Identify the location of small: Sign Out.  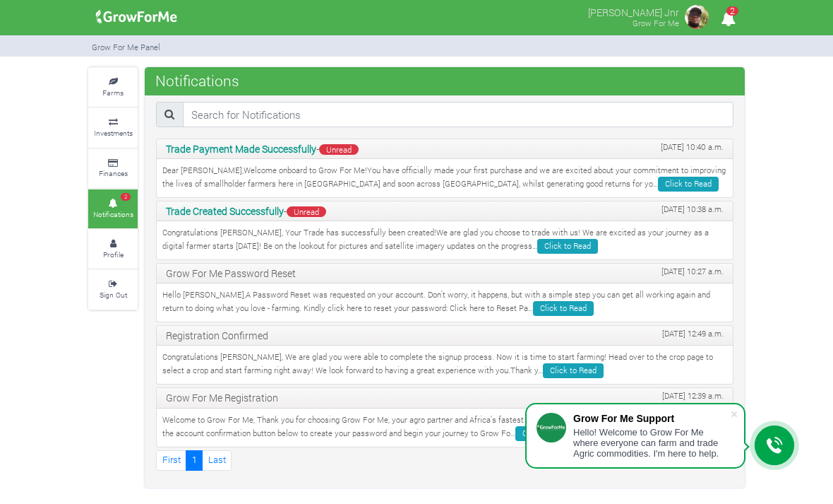
(113, 294).